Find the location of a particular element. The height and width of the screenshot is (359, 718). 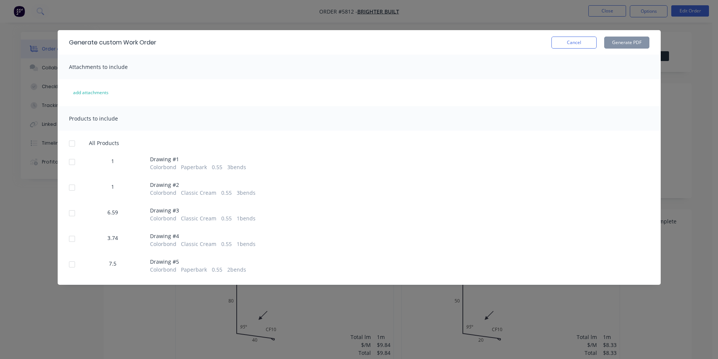

span: Products to include is located at coordinates (93, 118).